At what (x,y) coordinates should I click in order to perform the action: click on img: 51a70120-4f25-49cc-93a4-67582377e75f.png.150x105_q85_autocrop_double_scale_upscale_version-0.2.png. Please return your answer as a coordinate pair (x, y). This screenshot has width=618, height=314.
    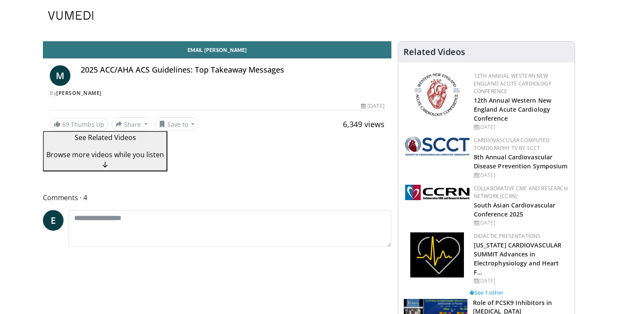
    Looking at the image, I should click on (438, 146).